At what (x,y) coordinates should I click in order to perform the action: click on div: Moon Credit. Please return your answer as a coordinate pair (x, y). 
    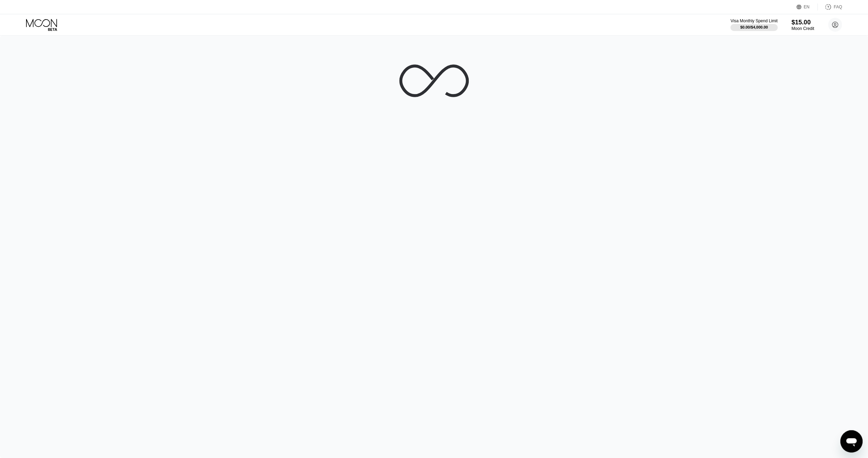
    Looking at the image, I should click on (803, 29).